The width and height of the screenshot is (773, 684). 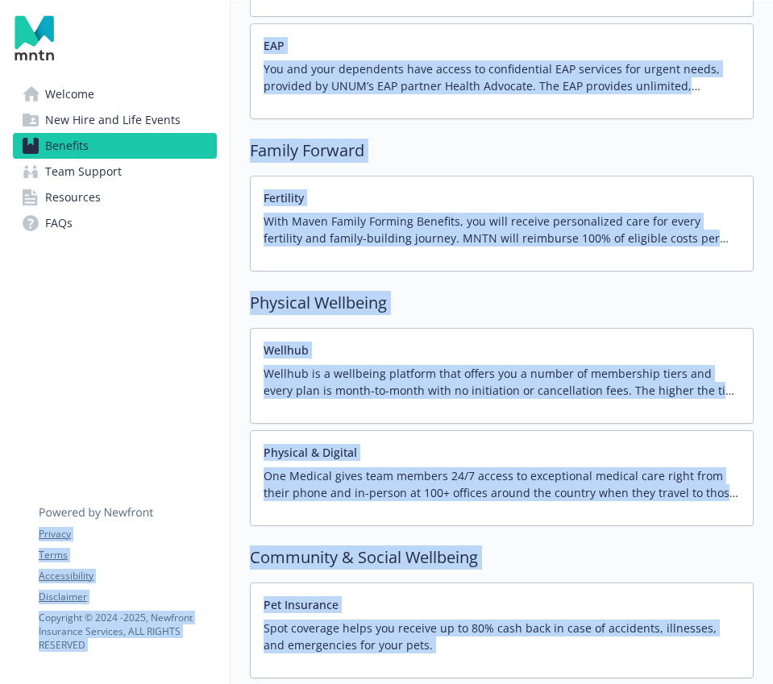 I want to click on h2: Family Forward, so click(x=501, y=151).